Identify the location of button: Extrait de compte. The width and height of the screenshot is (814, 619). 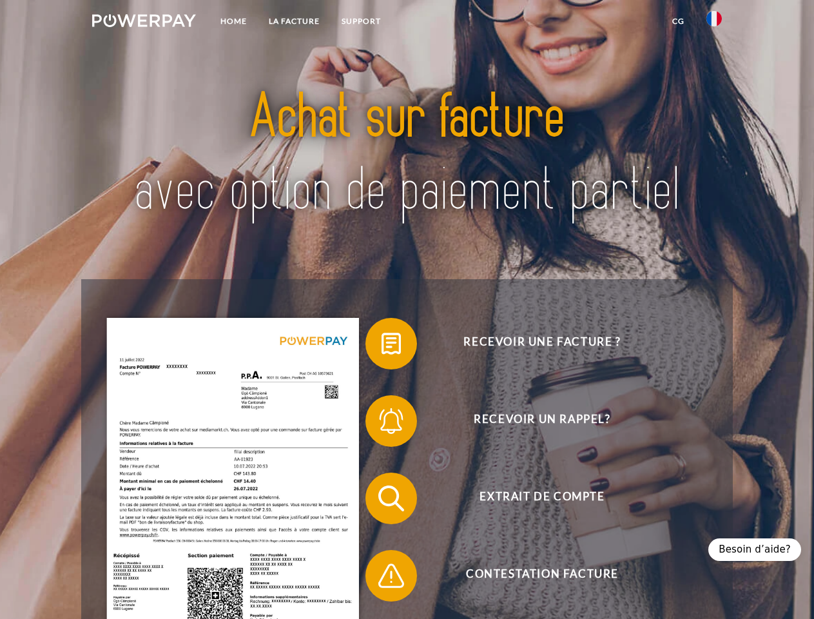
(533, 498).